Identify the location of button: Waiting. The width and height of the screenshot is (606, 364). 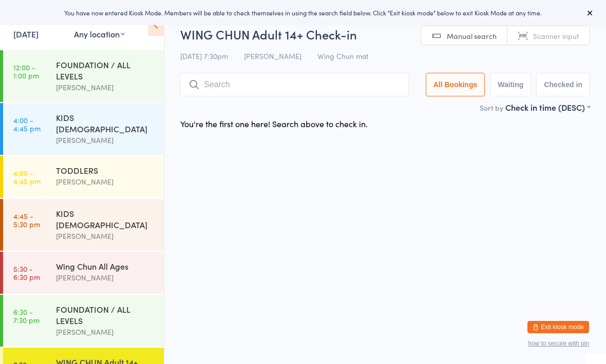
(510, 85).